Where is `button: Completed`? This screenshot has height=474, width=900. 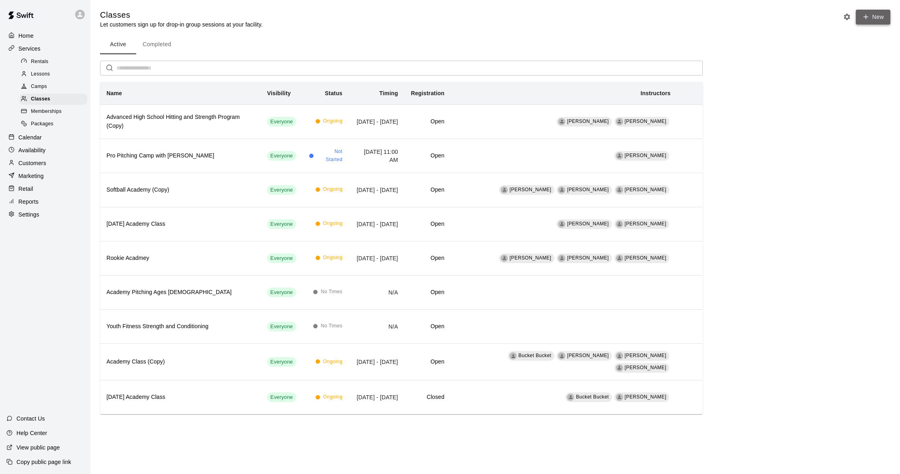 button: Completed is located at coordinates (157, 45).